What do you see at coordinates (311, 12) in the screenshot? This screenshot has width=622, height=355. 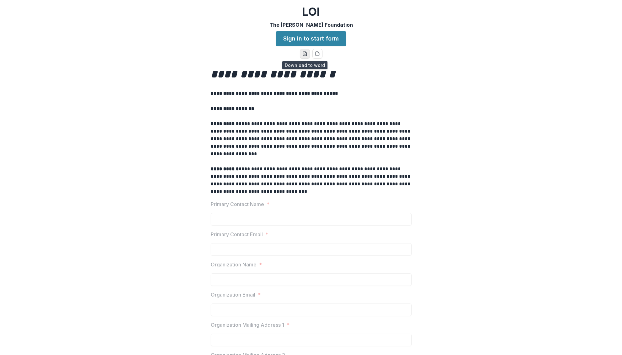 I see `h2: LOI` at bounding box center [311, 12].